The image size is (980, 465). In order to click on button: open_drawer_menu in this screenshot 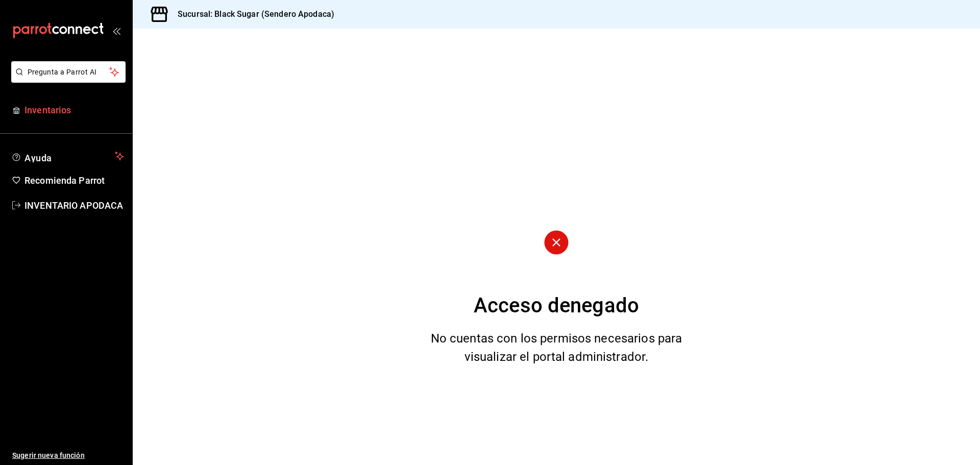, I will do `click(116, 31)`.